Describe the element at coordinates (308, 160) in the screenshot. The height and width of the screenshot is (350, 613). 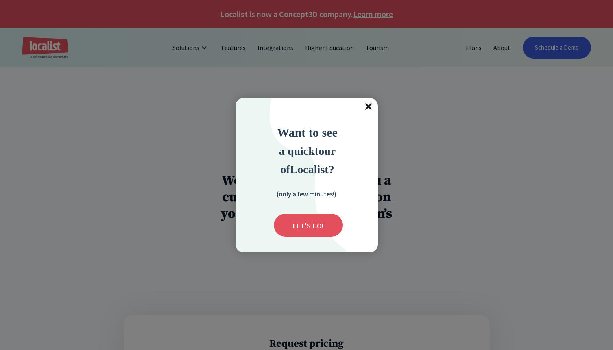
I see `strong: ur of` at that location.